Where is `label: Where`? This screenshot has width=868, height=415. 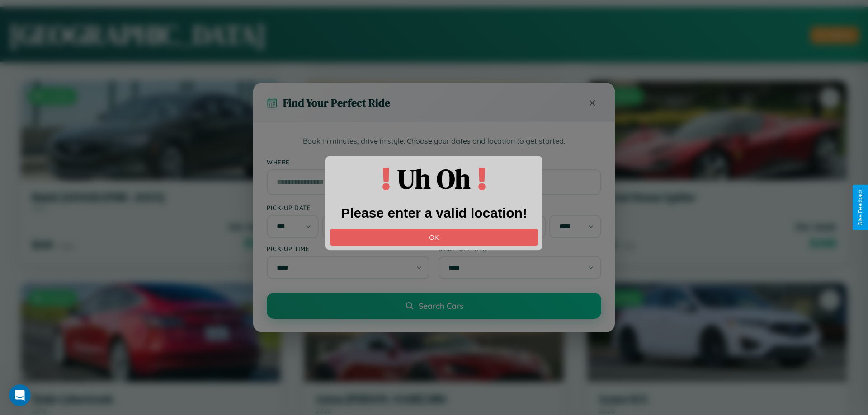 label: Where is located at coordinates (434, 162).